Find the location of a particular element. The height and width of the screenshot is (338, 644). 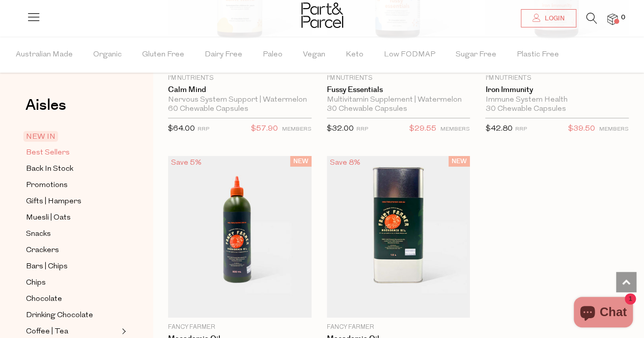

span: $39.50 is located at coordinates (581, 130).